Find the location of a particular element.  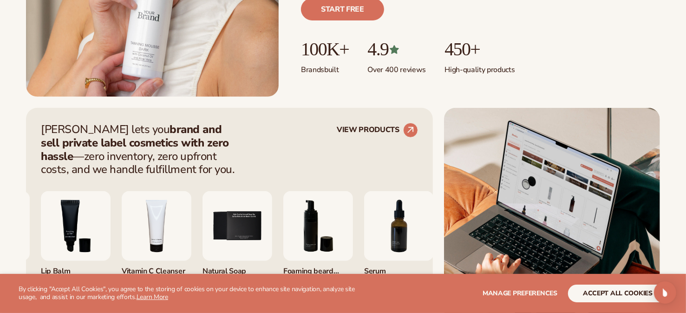

div: Open Intercom Messenger is located at coordinates (665, 292).